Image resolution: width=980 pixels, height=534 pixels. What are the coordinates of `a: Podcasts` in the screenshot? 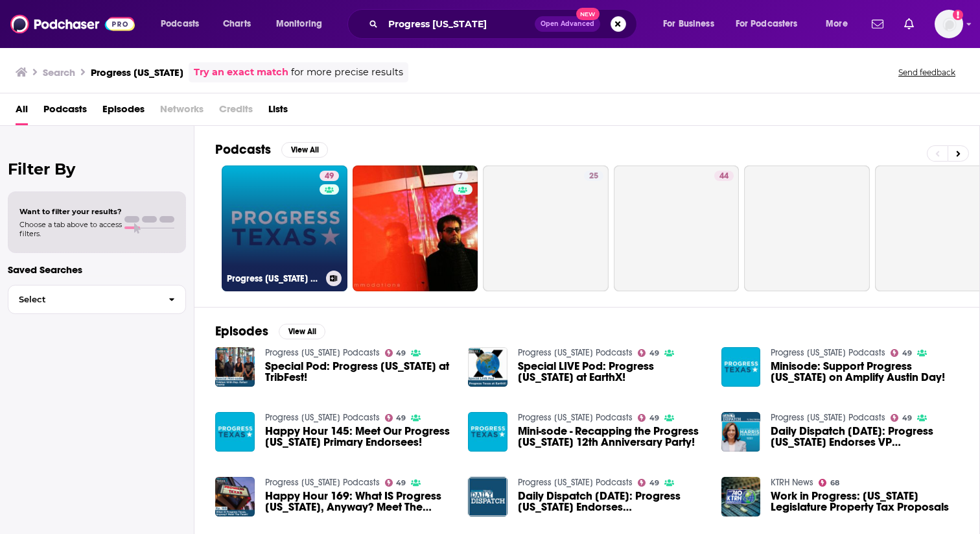 It's located at (65, 112).